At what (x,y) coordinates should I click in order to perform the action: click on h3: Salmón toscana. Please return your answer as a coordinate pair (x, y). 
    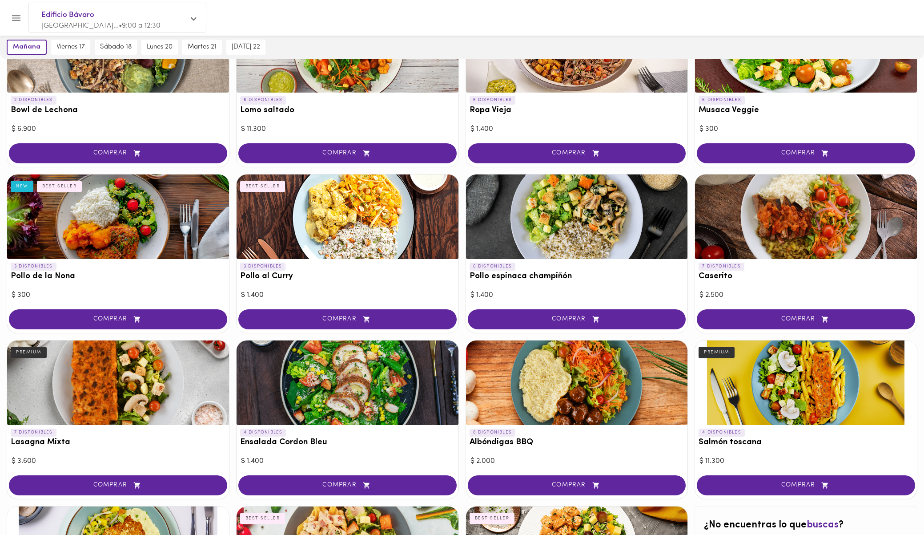
    Looking at the image, I should click on (806, 442).